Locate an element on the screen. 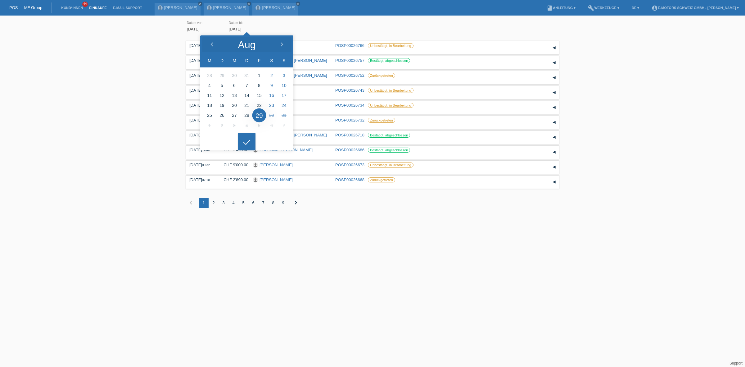 The height and width of the screenshot is (367, 745). a: POSP00026718 is located at coordinates (350, 135).